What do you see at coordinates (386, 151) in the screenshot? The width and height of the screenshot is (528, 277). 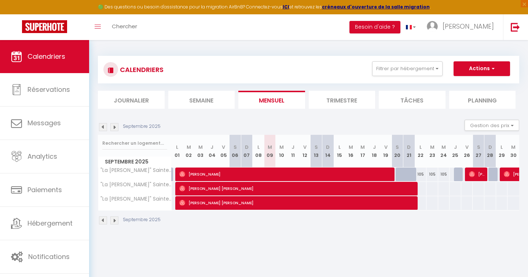 I see `th: 19` at bounding box center [386, 151].